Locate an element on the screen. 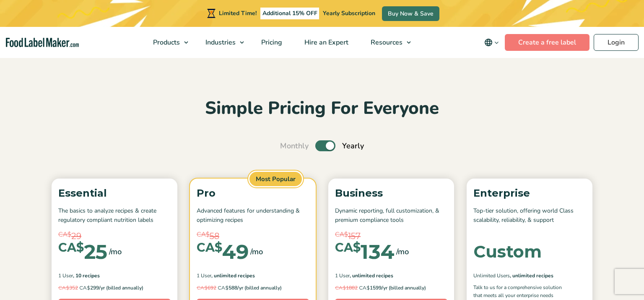 This screenshot has height=300, width=644. a: Resources is located at coordinates (387, 42).